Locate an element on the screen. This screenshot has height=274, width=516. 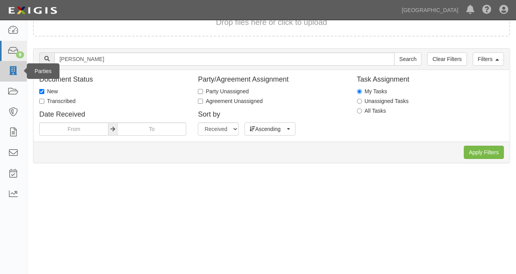
button: Drop files here or click to upload is located at coordinates (272, 22).